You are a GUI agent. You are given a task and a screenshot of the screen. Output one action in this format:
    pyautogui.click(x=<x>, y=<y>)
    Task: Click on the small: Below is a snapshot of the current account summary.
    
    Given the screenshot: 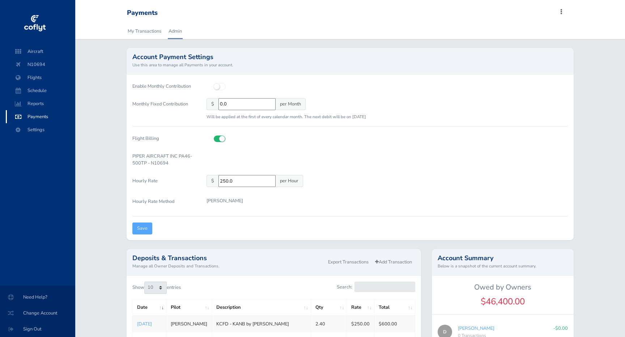 What is the action you would take?
    pyautogui.click(x=503, y=266)
    